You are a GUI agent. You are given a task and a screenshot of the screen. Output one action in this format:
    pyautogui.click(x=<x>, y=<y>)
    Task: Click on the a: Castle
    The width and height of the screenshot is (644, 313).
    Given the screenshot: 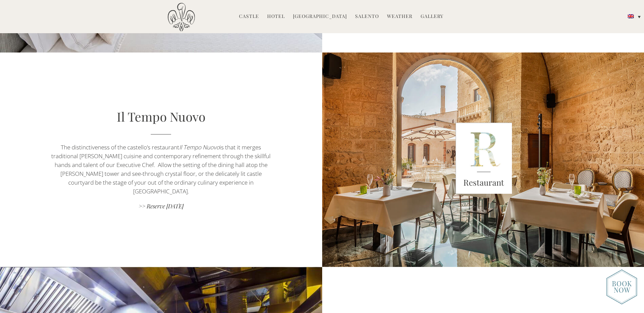 What is the action you would take?
    pyautogui.click(x=249, y=17)
    